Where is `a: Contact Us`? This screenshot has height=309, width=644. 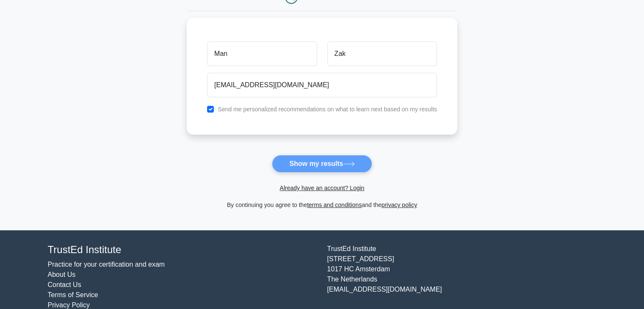 a: Contact Us is located at coordinates (65, 285).